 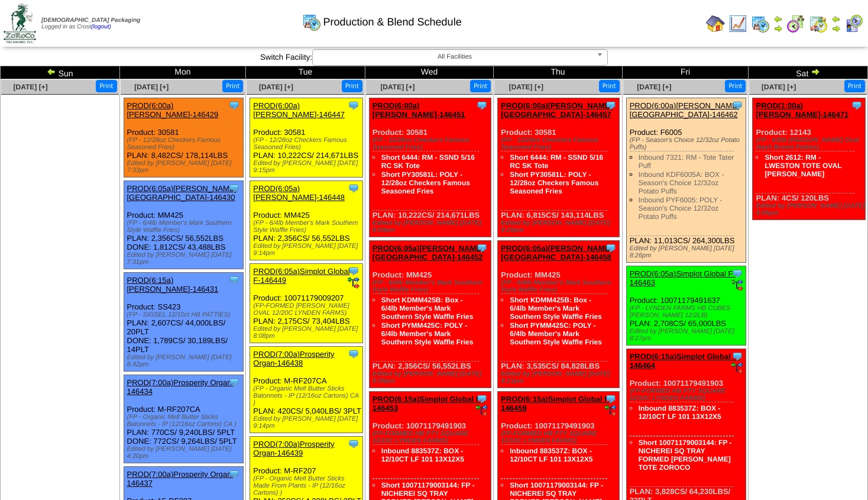 I want to click on img: home.gif, so click(x=715, y=24).